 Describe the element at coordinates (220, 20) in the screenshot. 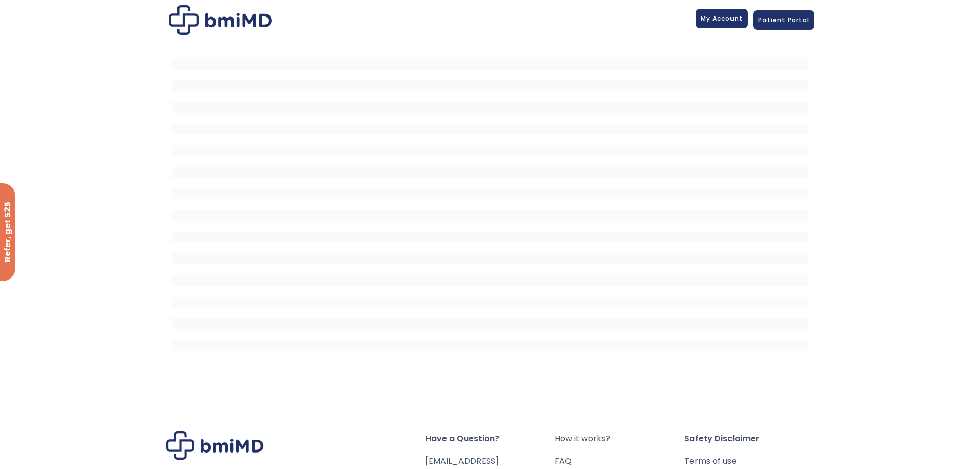

I see `div: Patient Messaging Portal` at that location.